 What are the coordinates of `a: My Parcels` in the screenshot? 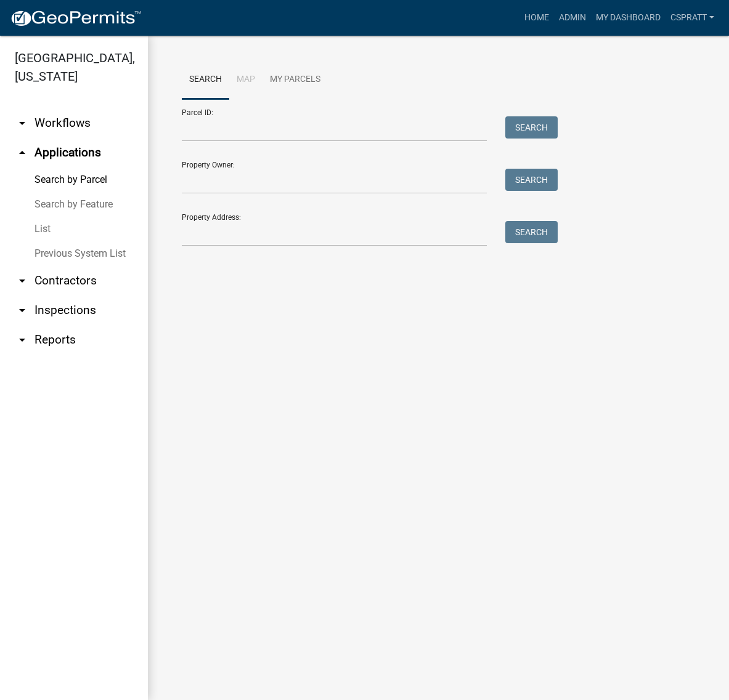 It's located at (295, 80).